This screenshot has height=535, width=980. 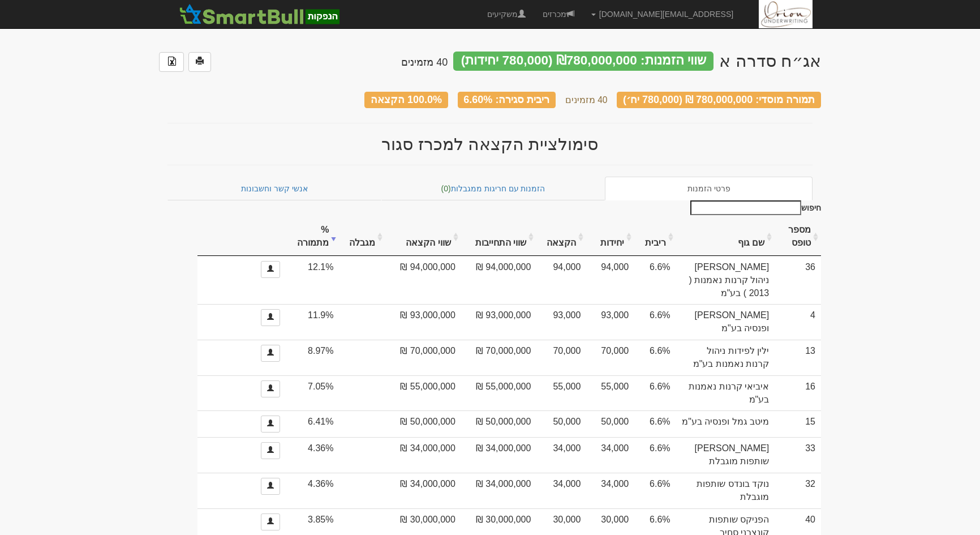 What do you see at coordinates (583, 61) in the screenshot?
I see `div: שווי הזמנות: ₪780,000,000 (780,000 יחידות)` at bounding box center [583, 61].